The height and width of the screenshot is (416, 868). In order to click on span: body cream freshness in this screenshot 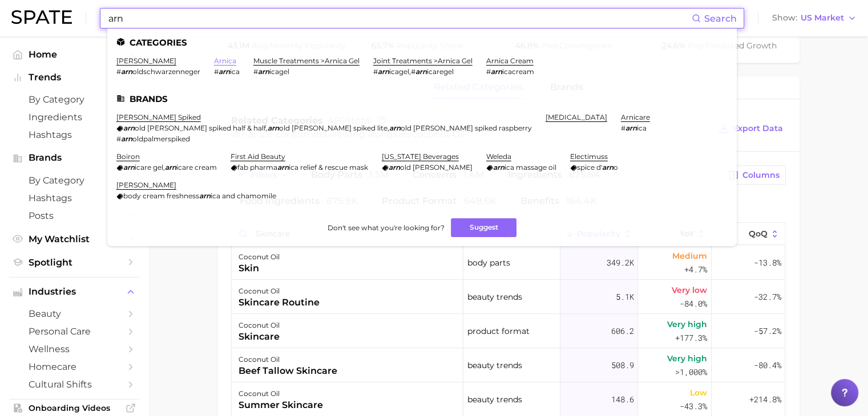, I will do `click(161, 195)`.